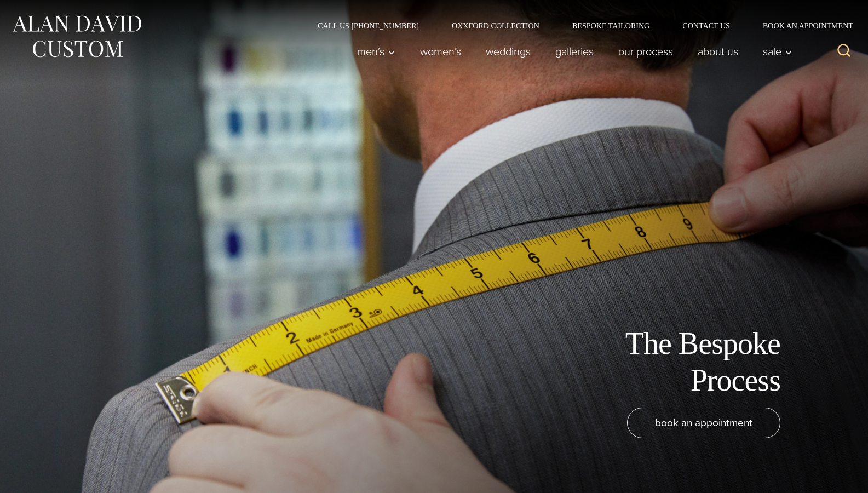 Image resolution: width=868 pixels, height=493 pixels. What do you see at coordinates (802, 26) in the screenshot?
I see `a: Book an Appointment` at bounding box center [802, 26].